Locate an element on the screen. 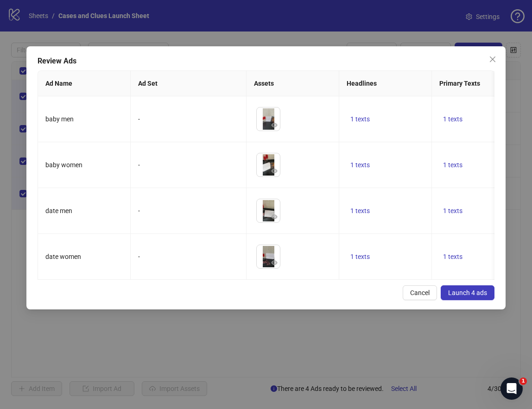 Image resolution: width=532 pixels, height=409 pixels. span: baby women is located at coordinates (64, 165).